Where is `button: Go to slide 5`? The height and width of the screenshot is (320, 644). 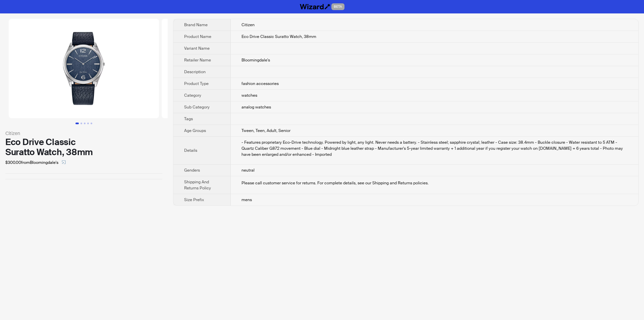
button: Go to slide 5 is located at coordinates (91, 123).